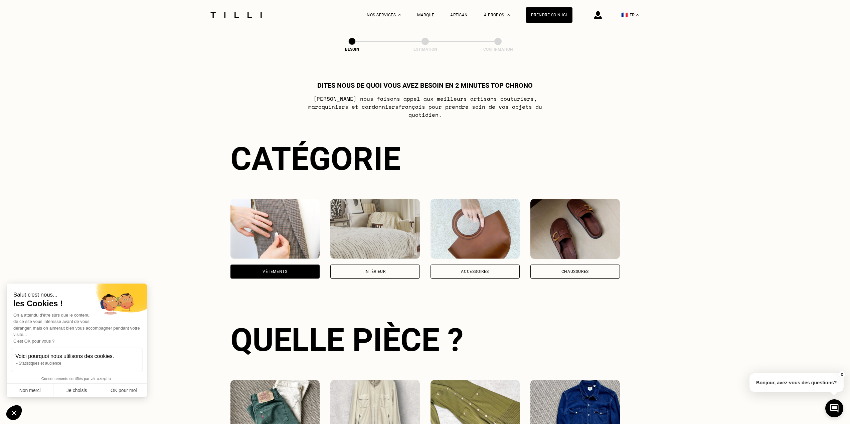 The image size is (850, 424). Describe the element at coordinates (425, 15) in the screenshot. I see `a: Marque` at that location.